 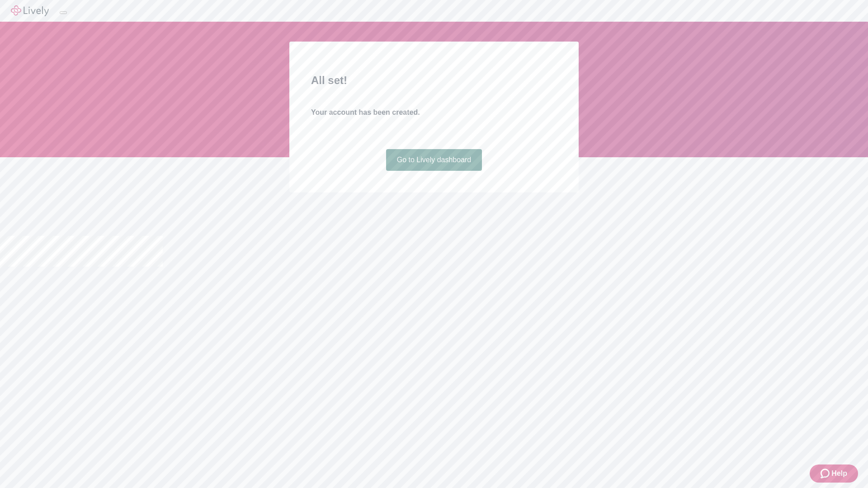 What do you see at coordinates (63, 13) in the screenshot?
I see `button: Log out` at bounding box center [63, 13].